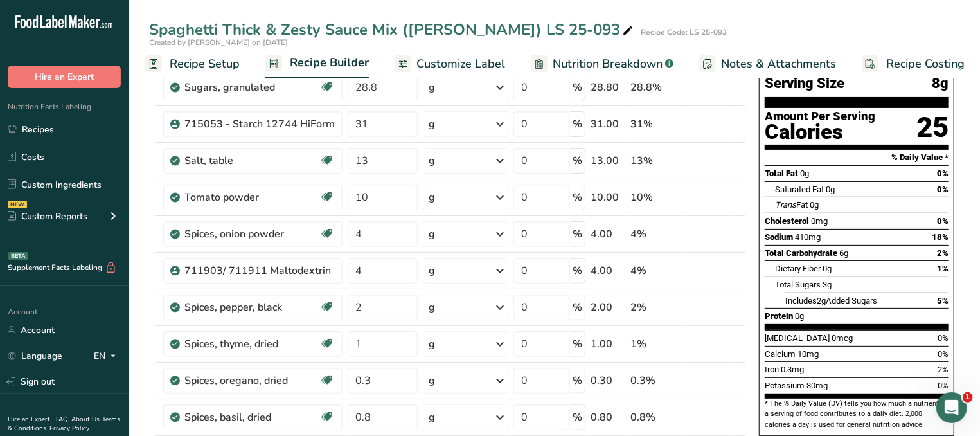 The height and width of the screenshot is (436, 980). What do you see at coordinates (252, 381) in the screenshot?
I see `div: Spices, oregano, dried` at bounding box center [252, 381].